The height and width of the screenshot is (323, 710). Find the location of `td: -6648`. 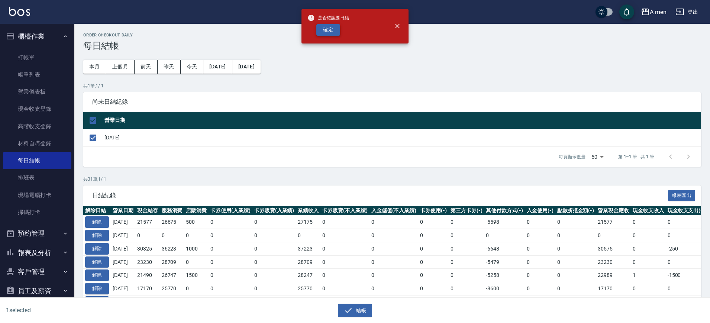

td: -6648 is located at coordinates (505, 249).